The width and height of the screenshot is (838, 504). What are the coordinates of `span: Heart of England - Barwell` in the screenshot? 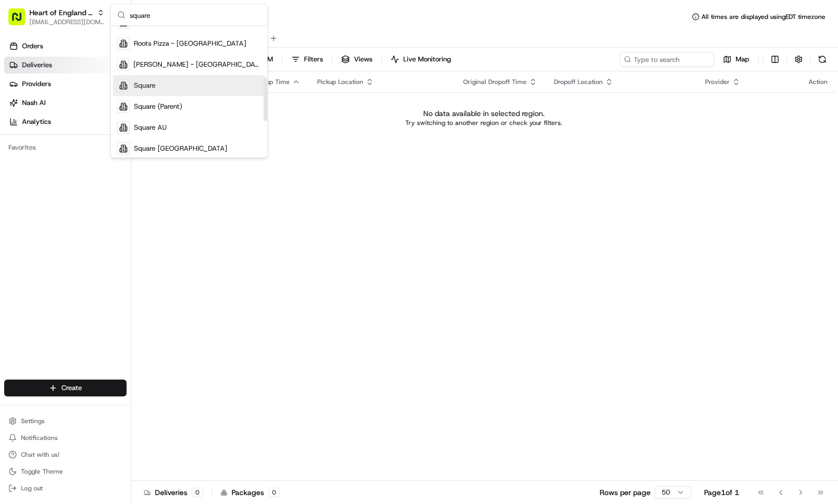 It's located at (61, 12).